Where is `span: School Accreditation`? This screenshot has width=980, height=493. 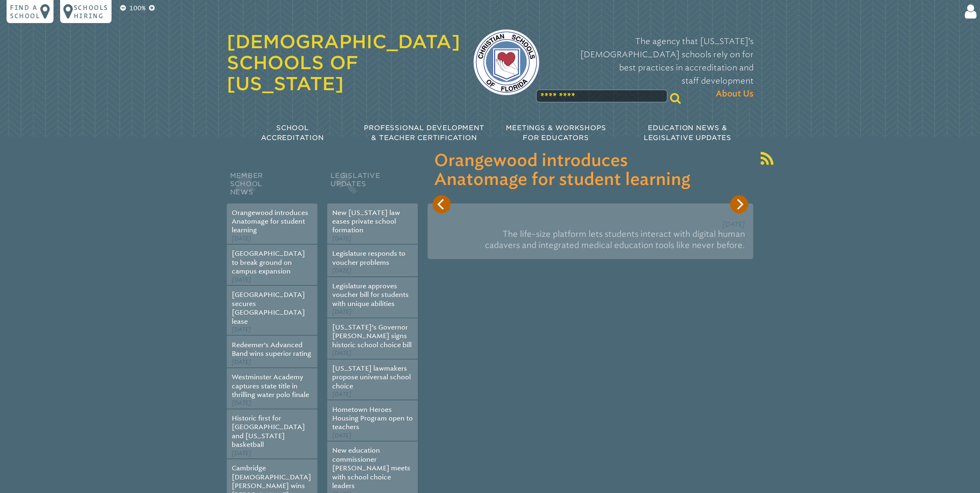 span: School Accreditation is located at coordinates (293, 133).